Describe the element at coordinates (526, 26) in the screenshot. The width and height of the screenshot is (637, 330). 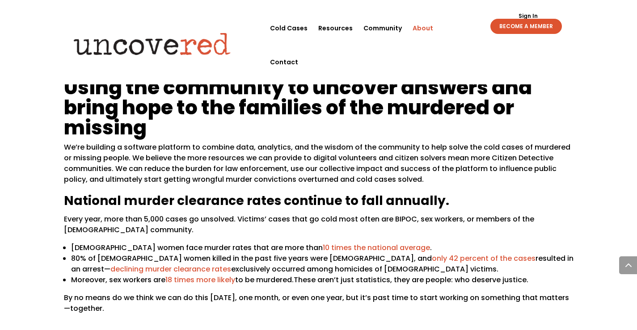
I see `a: BECOME A MEMBER` at that location.